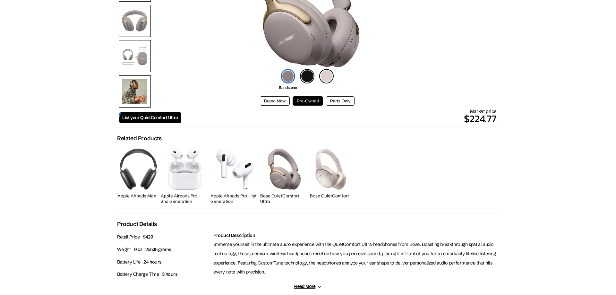  I want to click on a: Airpods Pro 1st Generation Apple Airpods Pro - 1st Generation, so click(234, 175).